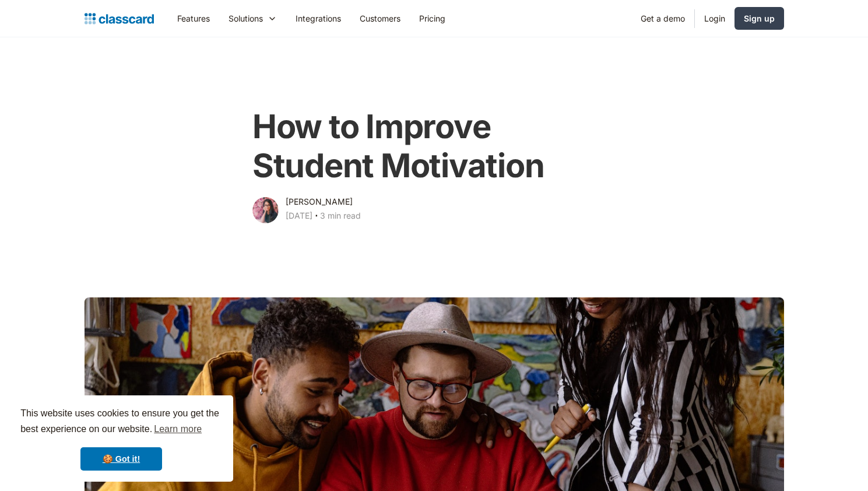  What do you see at coordinates (193, 18) in the screenshot?
I see `a: Features` at bounding box center [193, 18].